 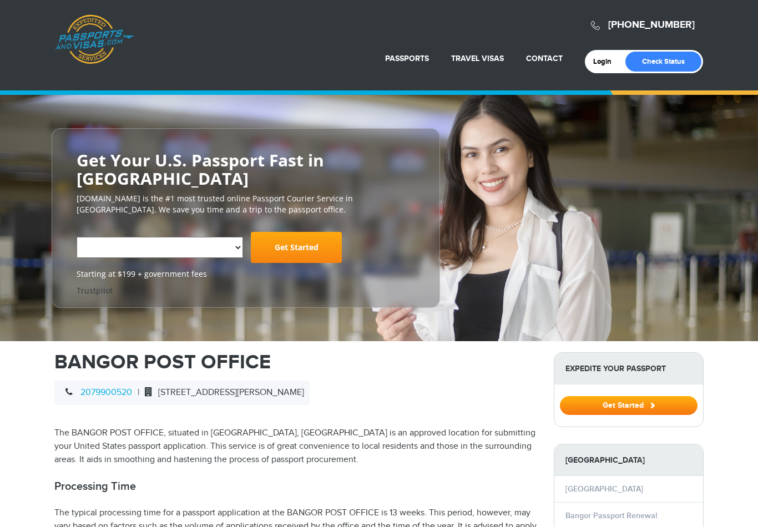 What do you see at coordinates (106, 392) in the screenshot?
I see `a: 2079900520` at bounding box center [106, 392].